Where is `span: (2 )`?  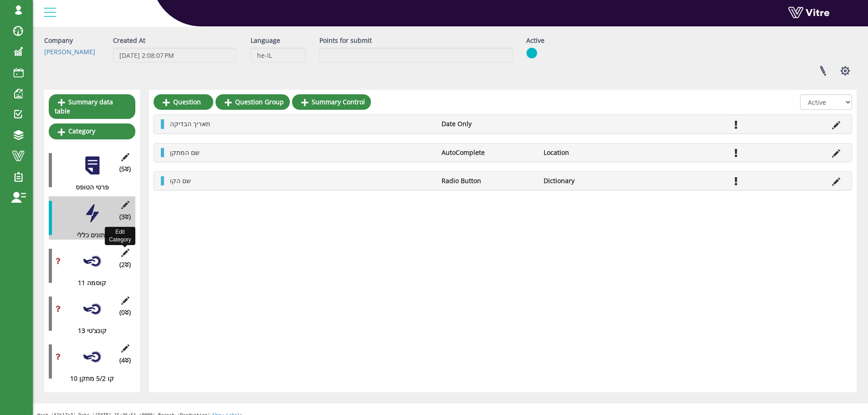
span: (2 ) is located at coordinates (125, 265).